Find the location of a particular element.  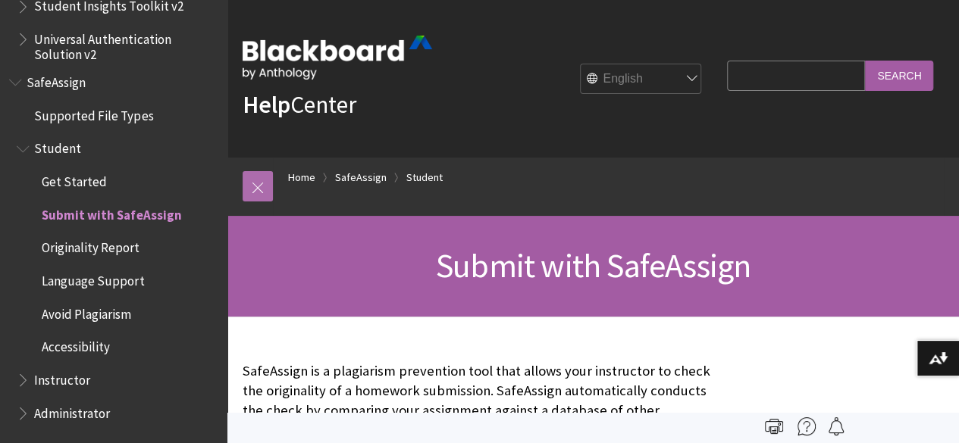

span: Student is located at coordinates (58, 146).